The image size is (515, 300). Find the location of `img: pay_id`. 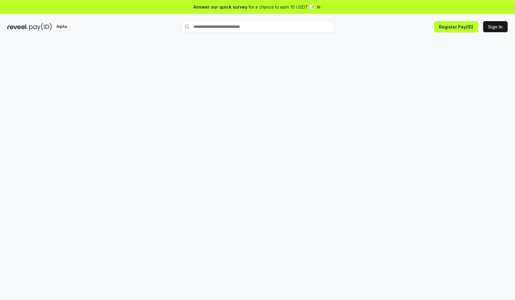

img: pay_id is located at coordinates (40, 27).